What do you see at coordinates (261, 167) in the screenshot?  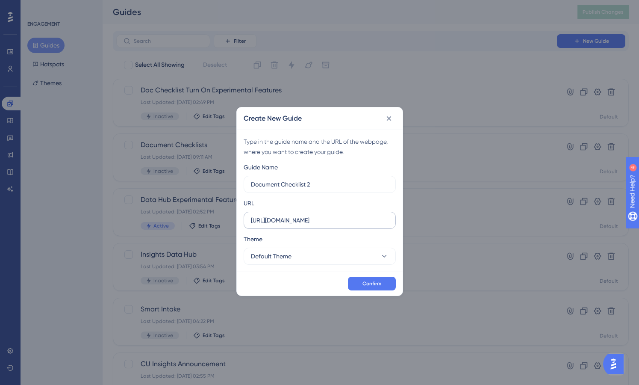 I see `div: Guide Name` at bounding box center [261, 167].